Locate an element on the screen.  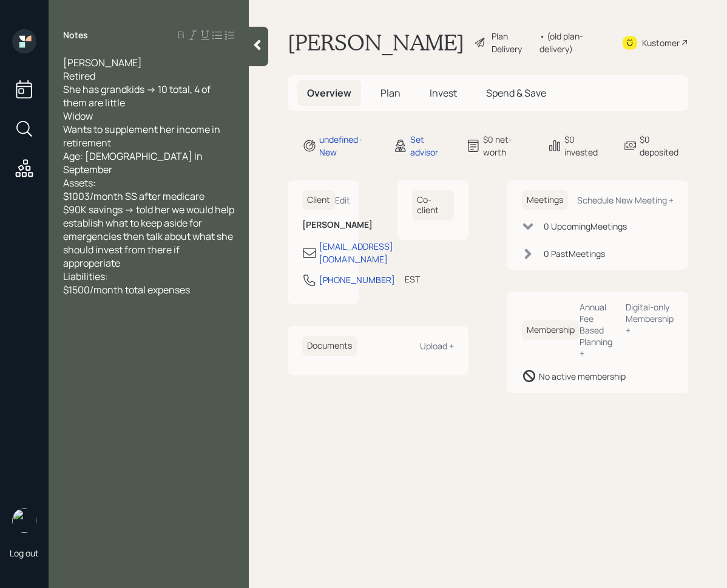
div: Upload + is located at coordinates (437, 345).